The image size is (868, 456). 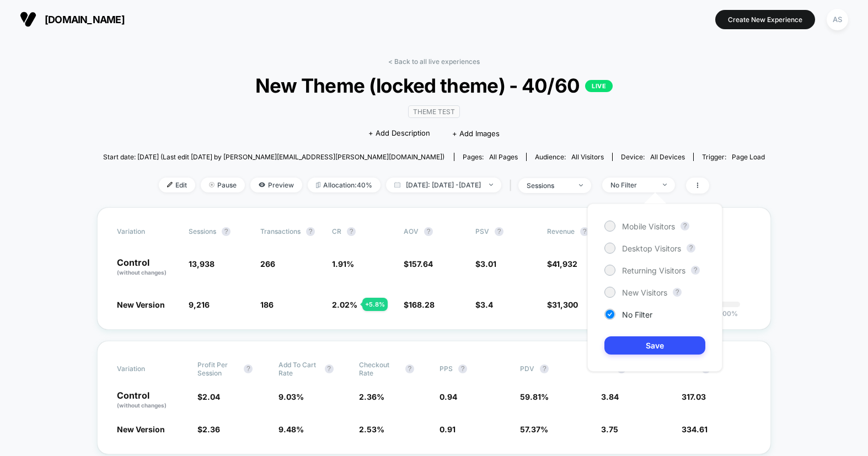 What do you see at coordinates (202, 263) in the screenshot?
I see `span: 13,938` at bounding box center [202, 263].